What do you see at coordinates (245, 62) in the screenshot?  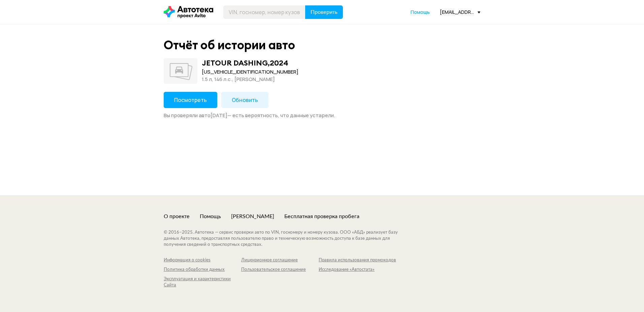 I see `div: JETOUR DASHING , 2024` at bounding box center [245, 62].